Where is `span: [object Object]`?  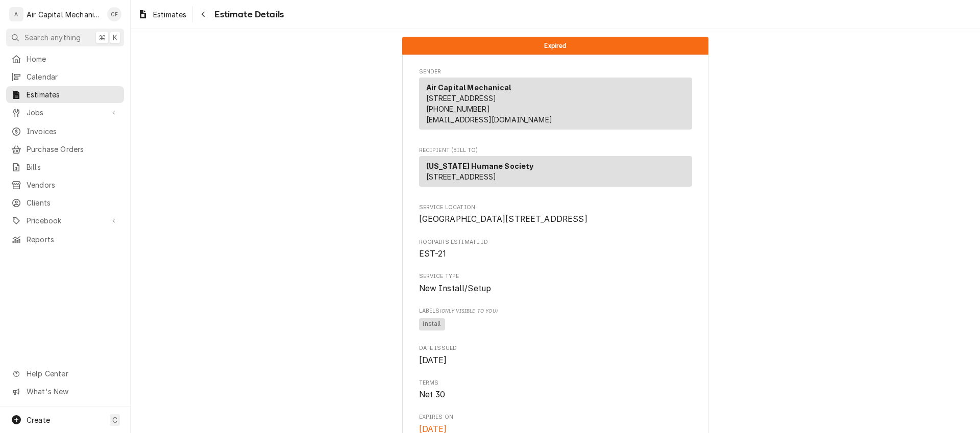 span: [object Object] is located at coordinates (555, 325).